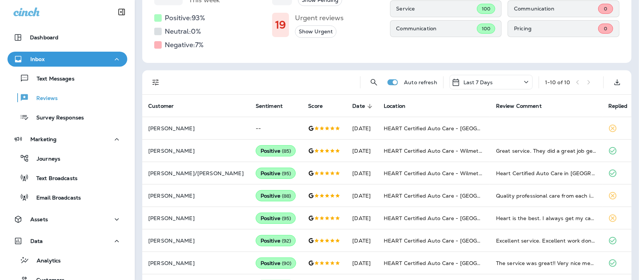 The image size is (639, 280). What do you see at coordinates (55, 198) in the screenshot?
I see `p: Email Broadcasts` at bounding box center [55, 198].